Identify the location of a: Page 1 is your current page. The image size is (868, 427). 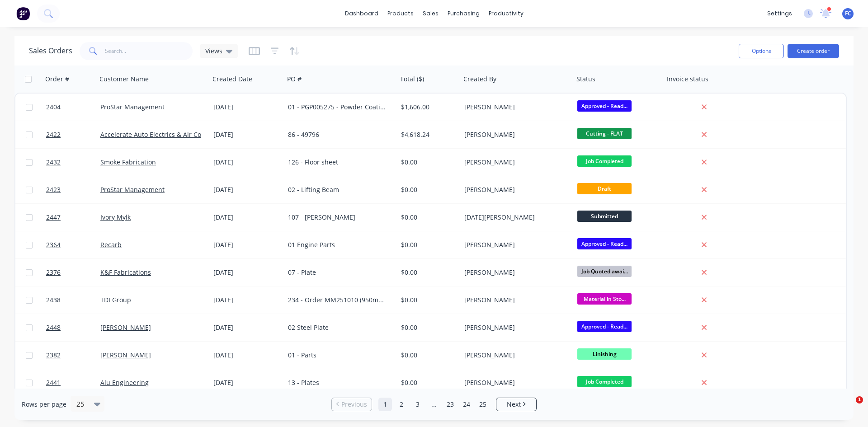
(385, 404).